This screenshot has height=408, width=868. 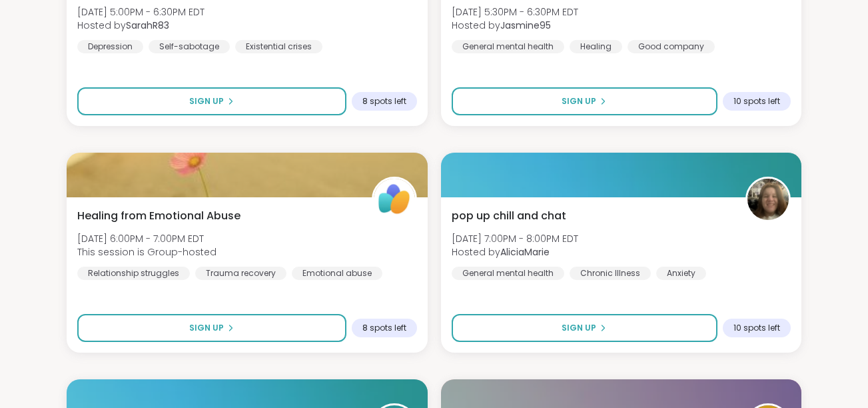 I want to click on img: ShareWell, so click(x=394, y=199).